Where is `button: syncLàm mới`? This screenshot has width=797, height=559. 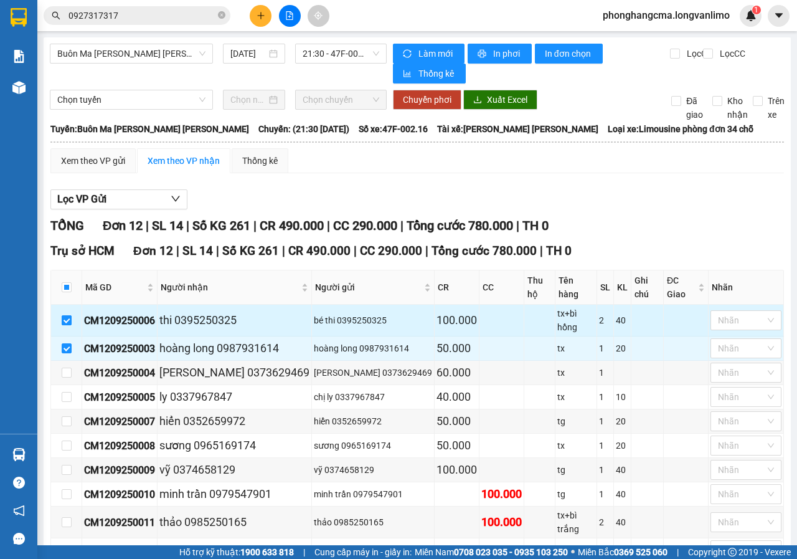 button: syncLàm mới is located at coordinates (428, 54).